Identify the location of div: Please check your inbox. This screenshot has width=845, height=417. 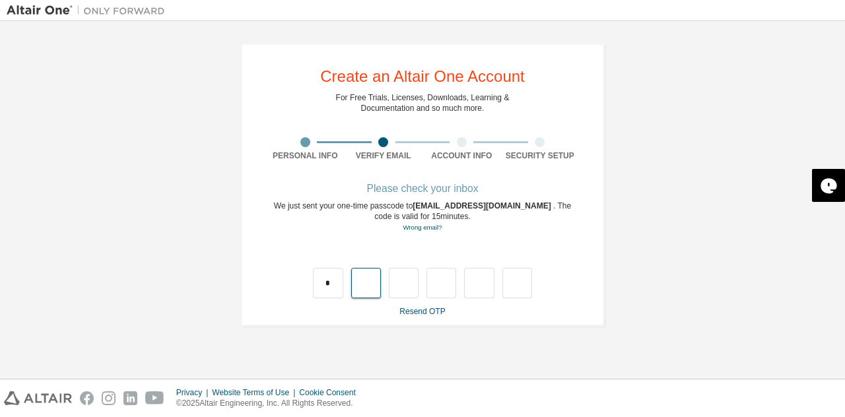
(422, 189).